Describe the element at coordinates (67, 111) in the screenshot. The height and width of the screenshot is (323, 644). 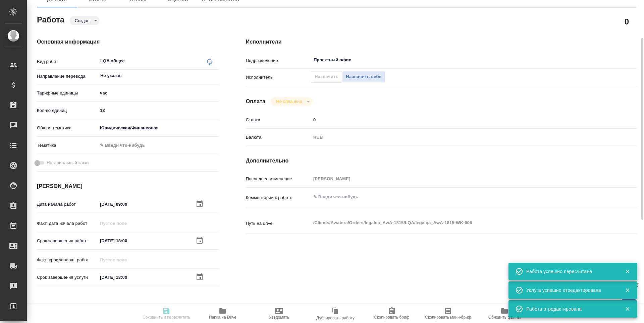
I see `p: Кол-во единиц` at that location.